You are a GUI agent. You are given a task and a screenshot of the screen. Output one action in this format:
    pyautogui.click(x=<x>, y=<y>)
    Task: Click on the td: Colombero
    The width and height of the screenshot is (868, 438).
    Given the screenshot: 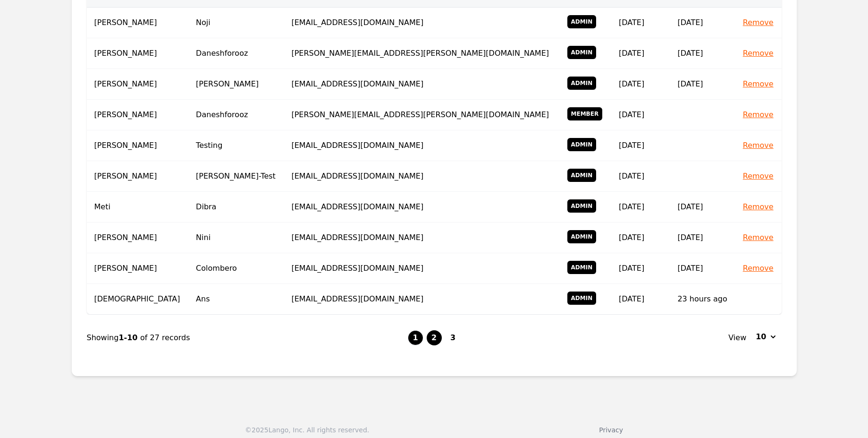 What is the action you would take?
    pyautogui.click(x=236, y=268)
    